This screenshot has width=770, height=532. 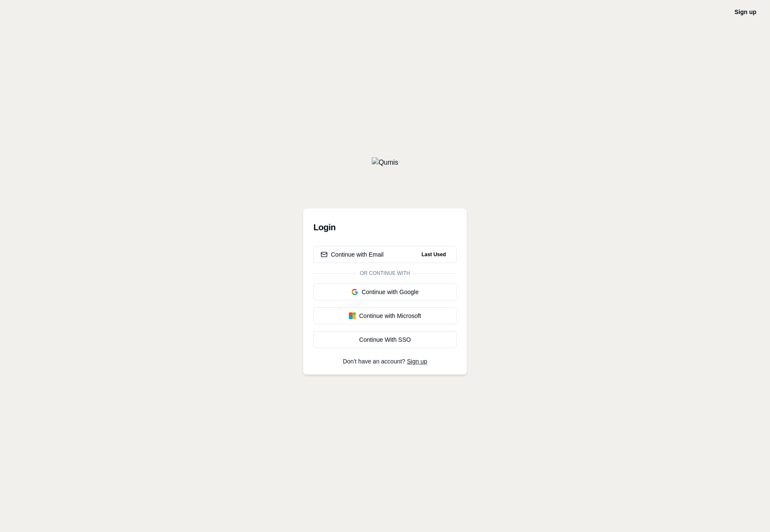 I want to click on div: Continue with Microsoft, so click(x=385, y=316).